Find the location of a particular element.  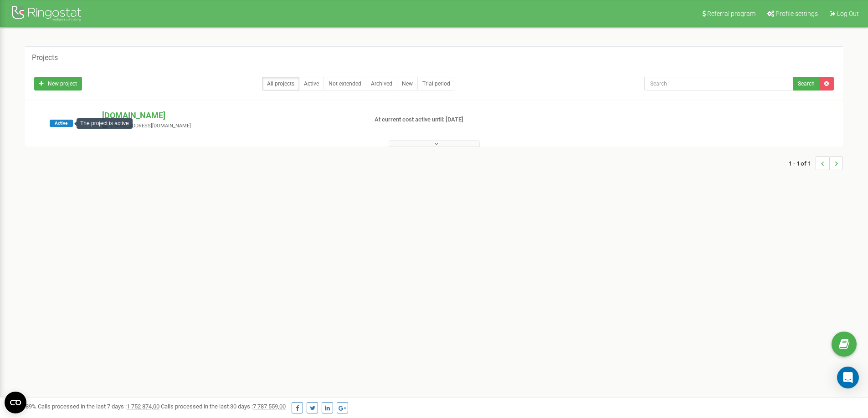

a: Trial period is located at coordinates (436, 84).